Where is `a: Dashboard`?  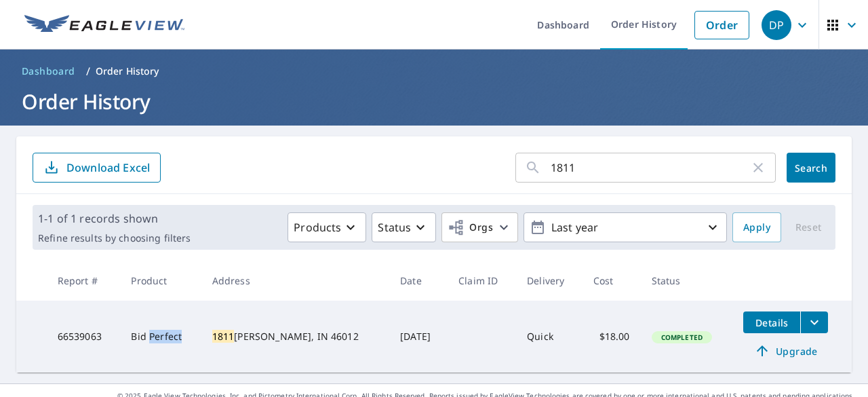 a: Dashboard is located at coordinates (48, 71).